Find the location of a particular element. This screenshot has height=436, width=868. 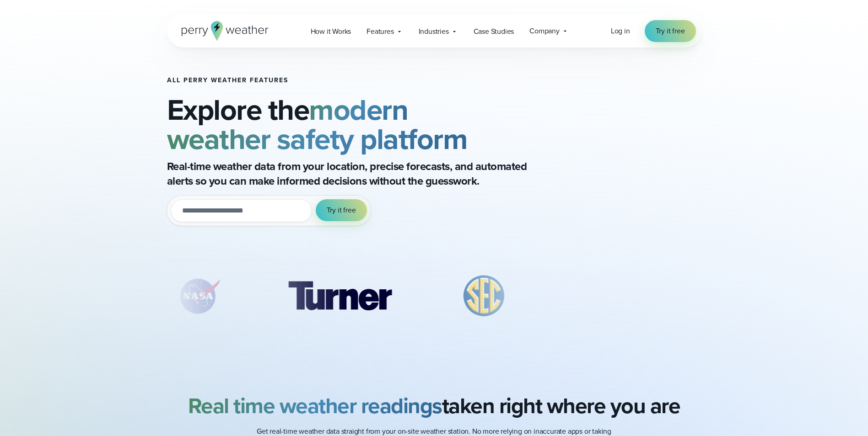

span: Features is located at coordinates (380, 32).